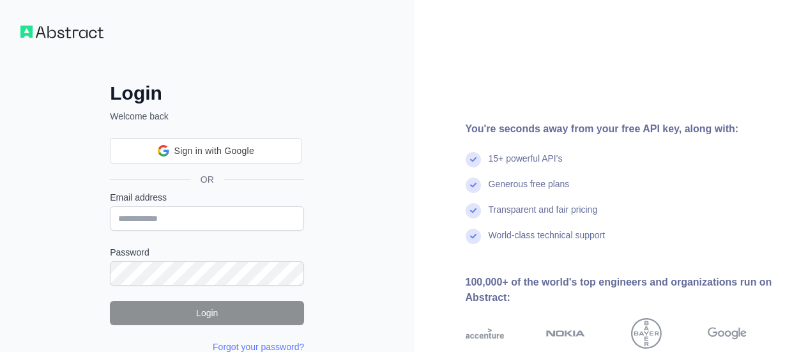 The image size is (808, 352). I want to click on div: Sign in with Google, so click(206, 151).